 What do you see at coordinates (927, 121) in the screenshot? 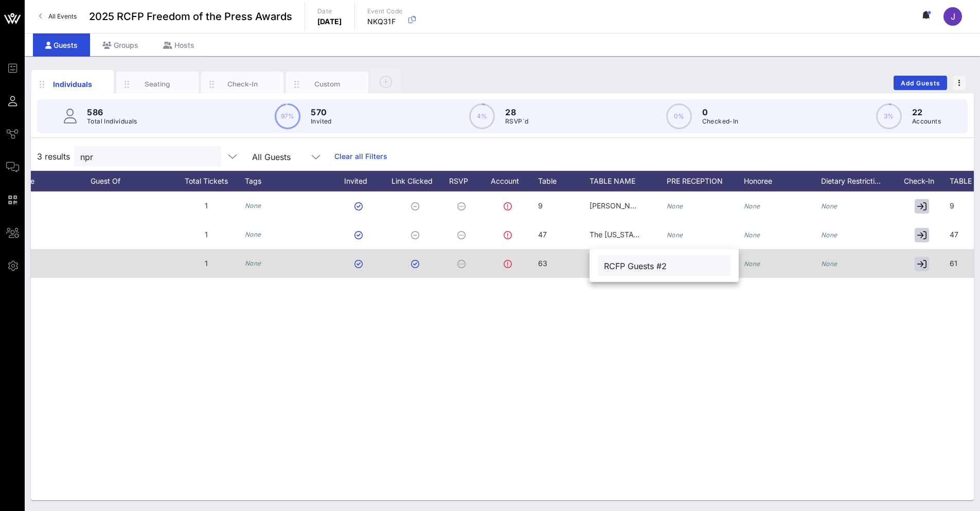
I see `p: Accounts` at bounding box center [927, 121].